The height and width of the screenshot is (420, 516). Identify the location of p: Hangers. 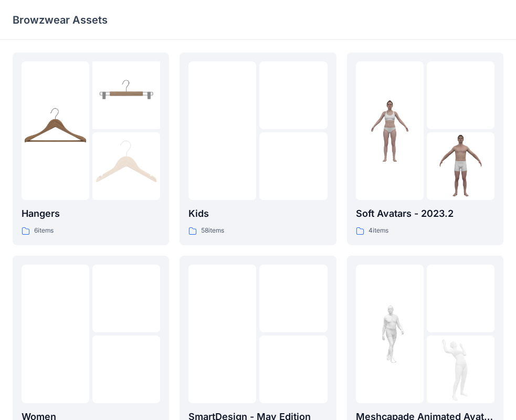
(91, 214).